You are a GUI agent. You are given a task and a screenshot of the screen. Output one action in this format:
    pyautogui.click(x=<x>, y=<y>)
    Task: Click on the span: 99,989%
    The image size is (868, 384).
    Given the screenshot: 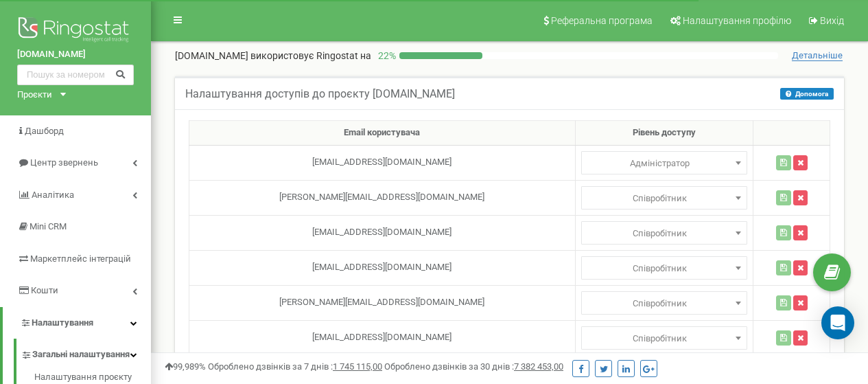 What is the action you would take?
    pyautogui.click(x=185, y=365)
    